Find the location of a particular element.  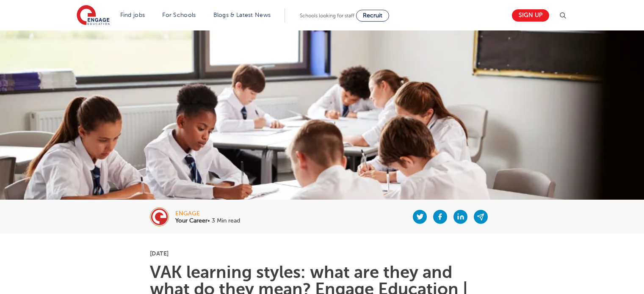

a: For Schools is located at coordinates (178, 15).